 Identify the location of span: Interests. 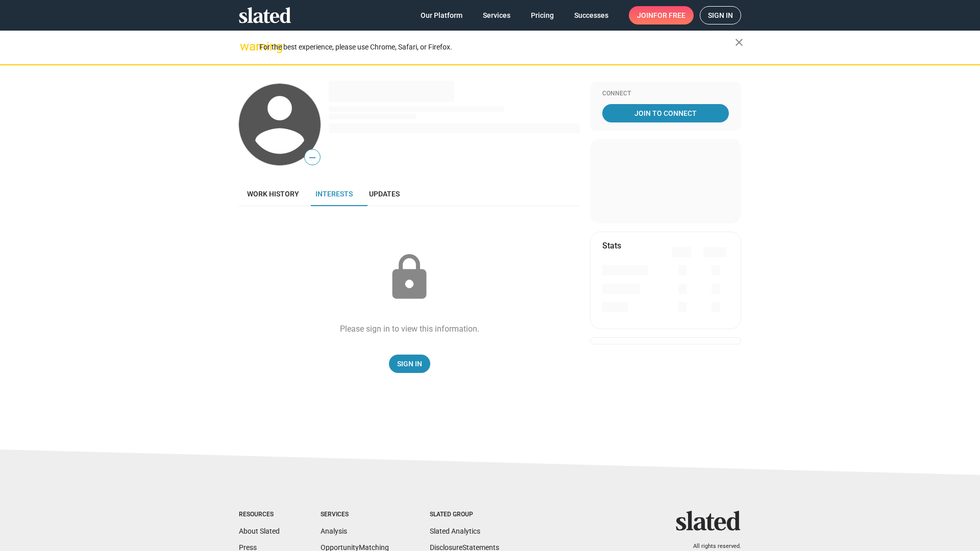
(334, 194).